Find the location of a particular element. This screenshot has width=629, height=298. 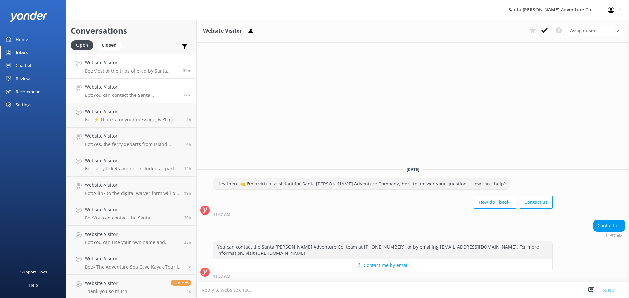

button: 📩 Contact me by email is located at coordinates (383, 266).